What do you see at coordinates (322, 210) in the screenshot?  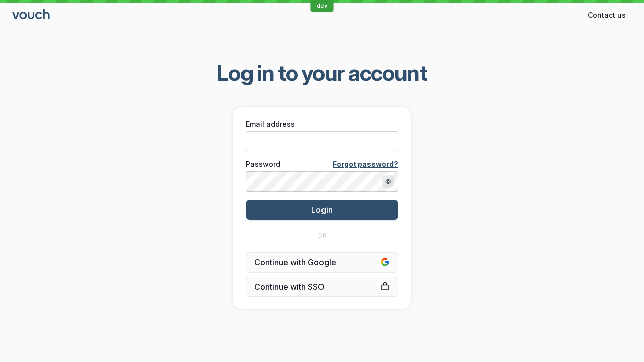 I see `span: Login` at bounding box center [322, 210].